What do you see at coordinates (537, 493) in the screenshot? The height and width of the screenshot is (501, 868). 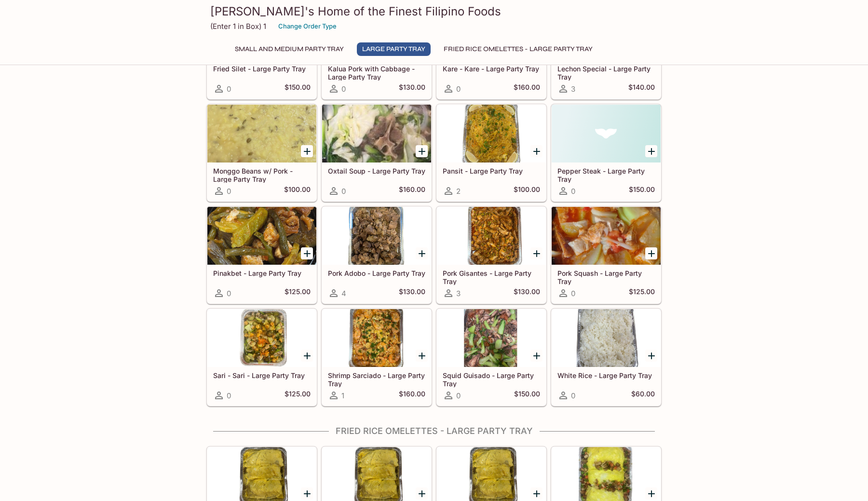 I see `button: Add Original Fried Rice Omelette - Large Party Tray` at bounding box center [537, 493].